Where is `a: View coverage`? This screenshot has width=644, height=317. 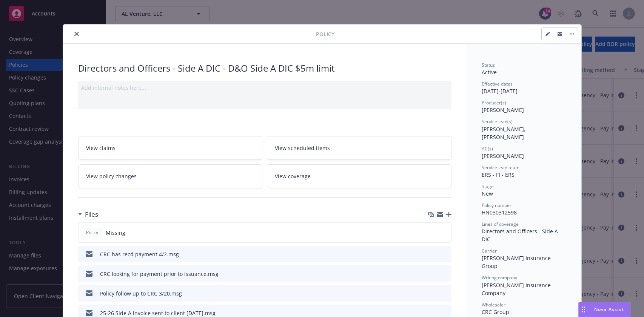
a: View coverage is located at coordinates (359, 176).